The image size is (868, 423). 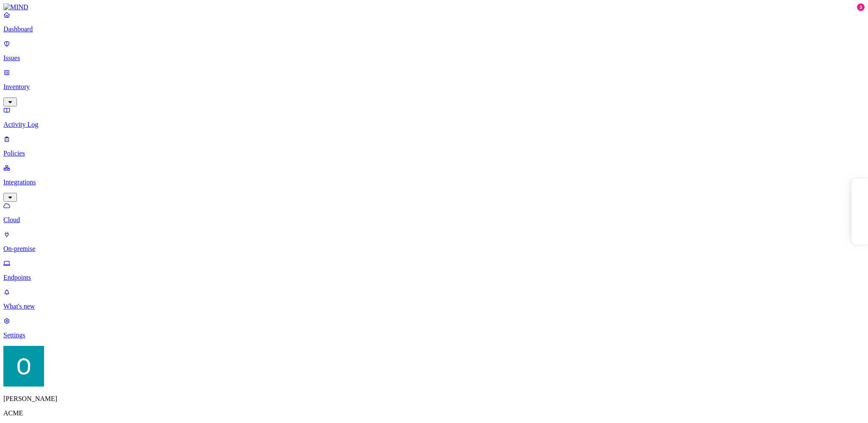 I want to click on p: Endpoints, so click(x=434, y=278).